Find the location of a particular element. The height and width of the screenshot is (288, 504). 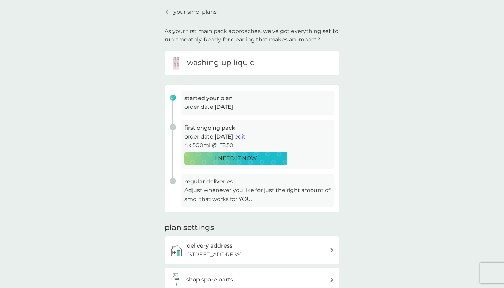

p: I NEED IT NOW is located at coordinates (236, 158).